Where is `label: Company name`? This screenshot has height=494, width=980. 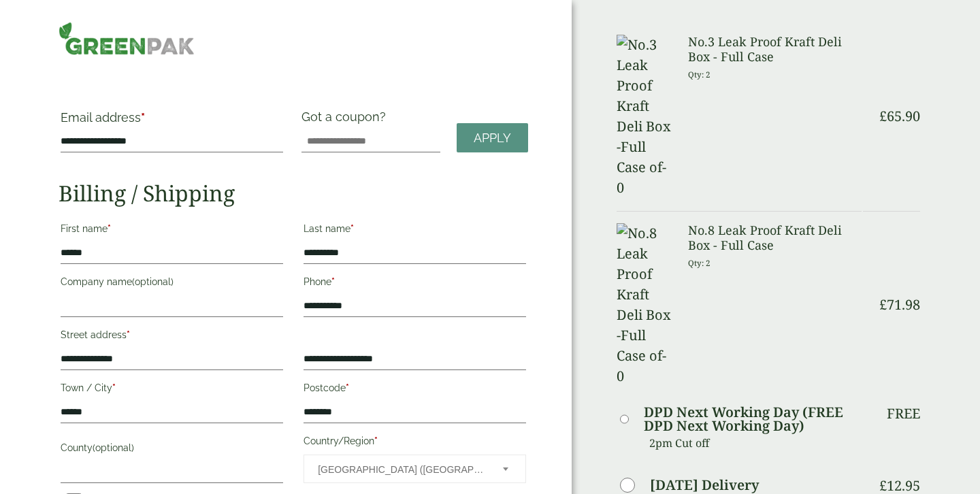
label: Company name is located at coordinates (171, 284).